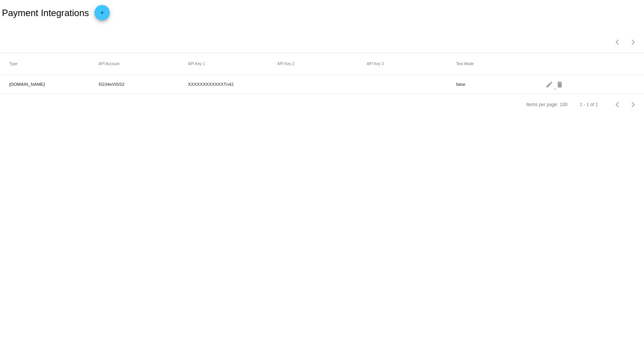 This screenshot has width=644, height=349. Describe the element at coordinates (232, 63) in the screenshot. I see `mat-header-cell: API Key 1` at that location.